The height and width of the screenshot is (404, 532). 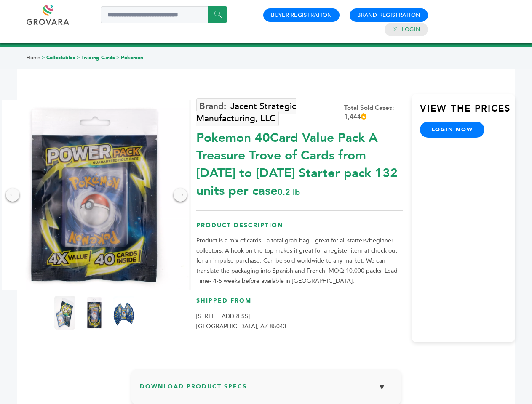 I want to click on h3: Product Description, so click(x=300, y=228).